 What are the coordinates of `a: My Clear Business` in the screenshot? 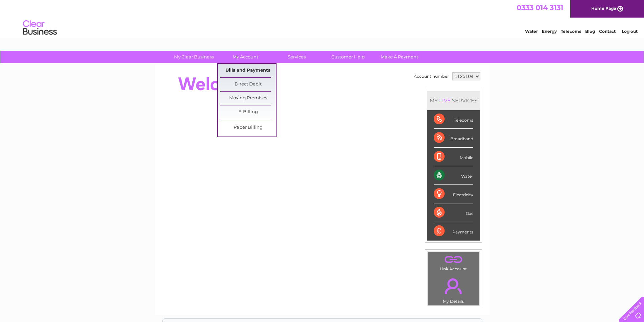 It's located at (194, 57).